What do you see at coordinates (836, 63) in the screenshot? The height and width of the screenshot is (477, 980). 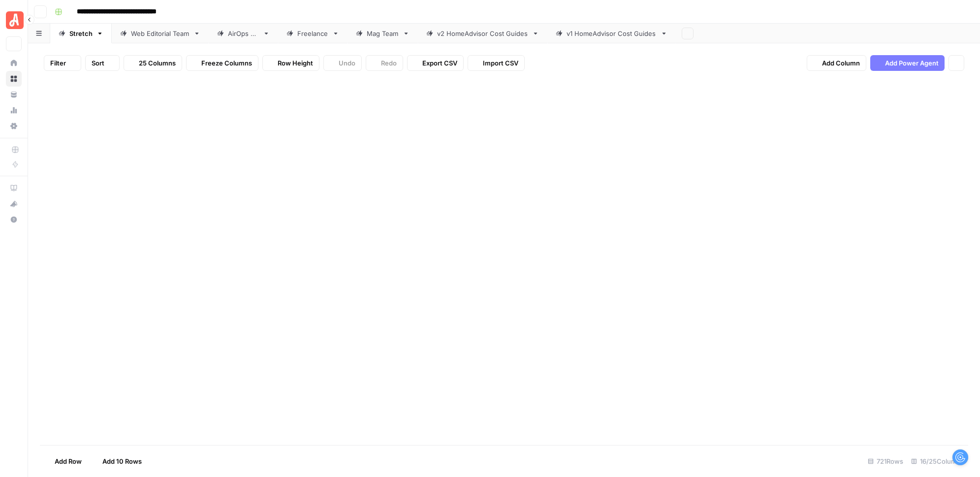 I see `button: Add Column` at bounding box center [836, 63].